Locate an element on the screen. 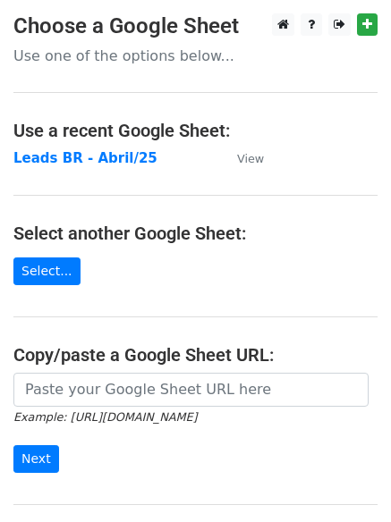  input: Paste your Google Sheet URL here is located at coordinates (191, 390).